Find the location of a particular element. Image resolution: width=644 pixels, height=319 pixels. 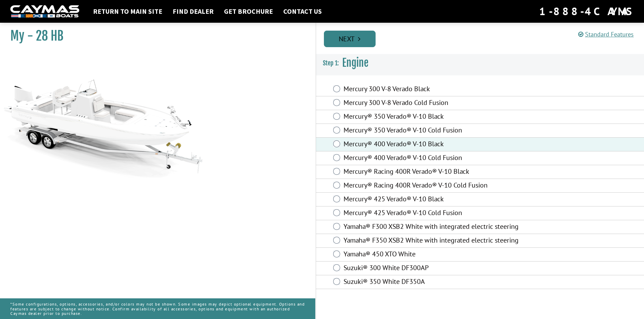

a: Get Brochure is located at coordinates (248, 11).